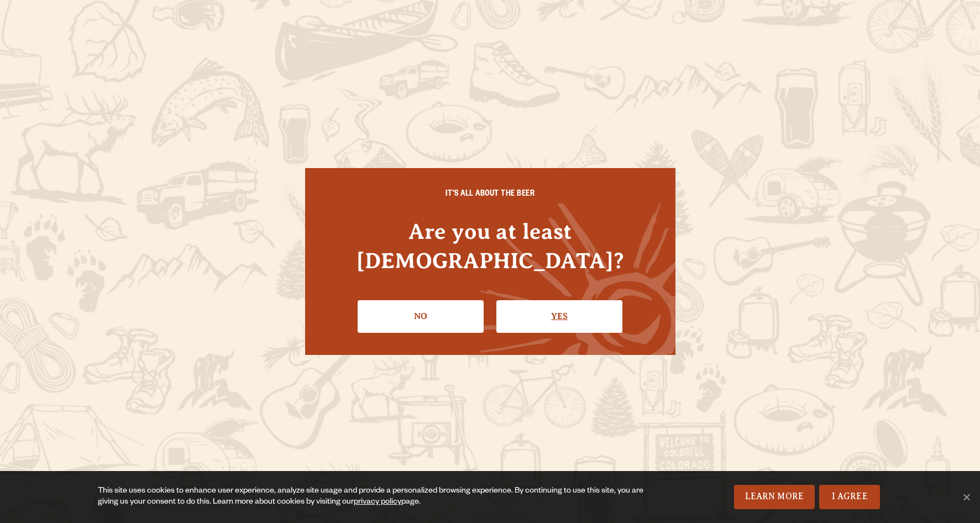 The width and height of the screenshot is (980, 523). I want to click on a: No, so click(421, 316).